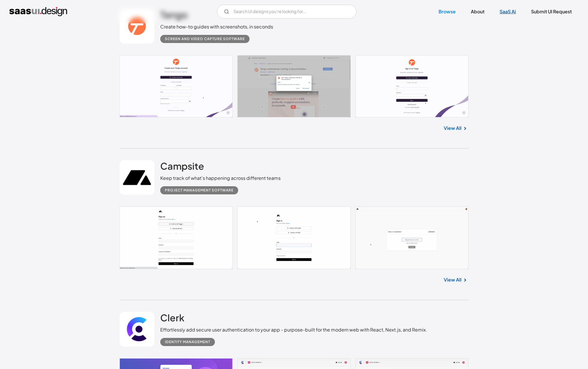 The image size is (588, 369). What do you see at coordinates (172, 319) in the screenshot?
I see `a: Clerk` at bounding box center [172, 319].